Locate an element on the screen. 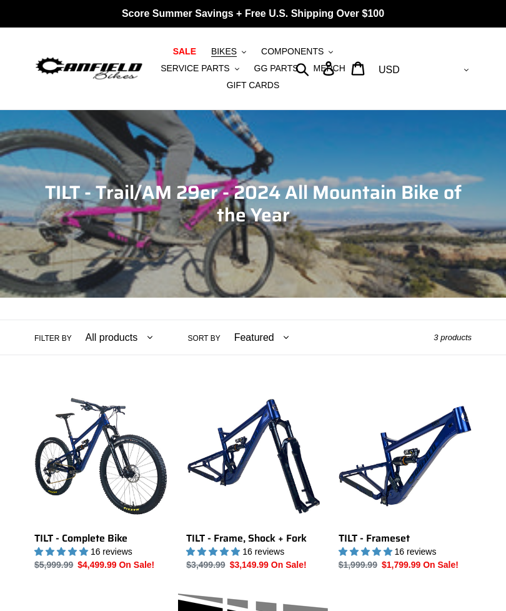 This screenshot has width=506, height=611. span: BIKES is located at coordinates (224, 51).